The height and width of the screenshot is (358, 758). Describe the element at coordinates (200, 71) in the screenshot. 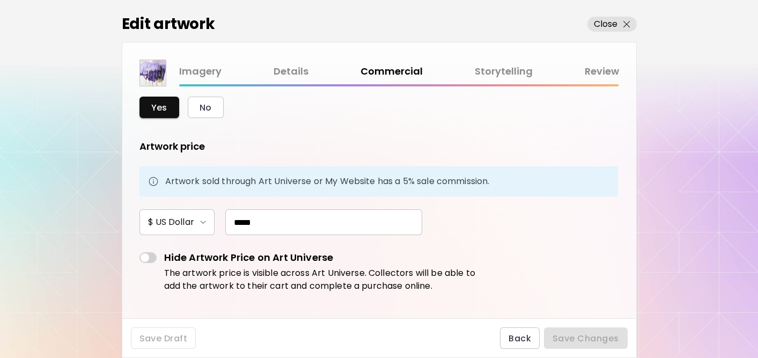

I see `a: Imagery` at that location.